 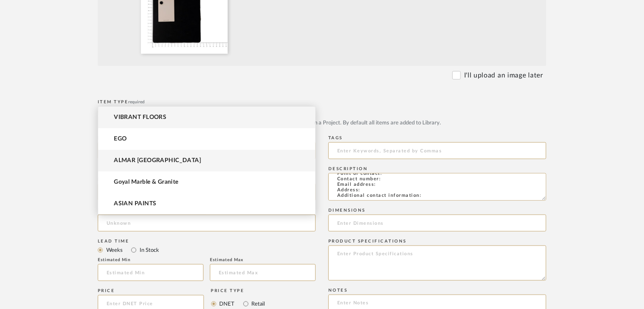 What do you see at coordinates (227, 304) in the screenshot?
I see `label: DNET` at bounding box center [227, 304].